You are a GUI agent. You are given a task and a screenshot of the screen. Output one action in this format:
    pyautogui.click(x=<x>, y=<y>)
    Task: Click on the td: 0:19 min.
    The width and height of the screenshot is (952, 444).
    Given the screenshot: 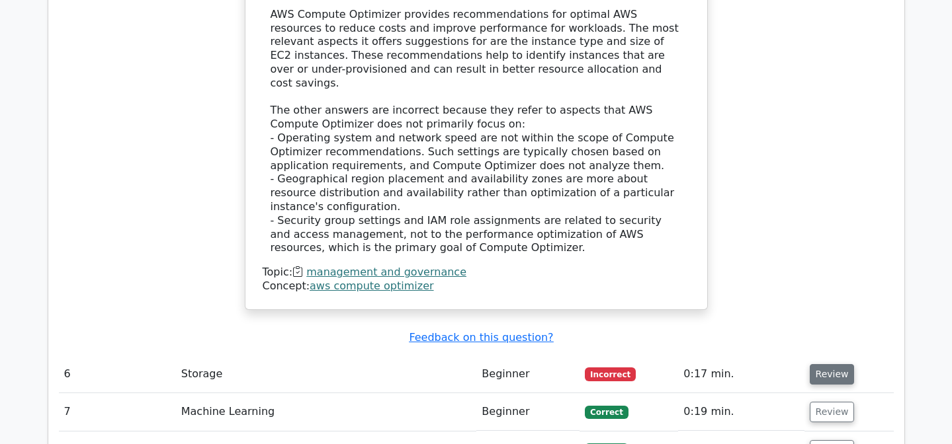 What is the action you would take?
    pyautogui.click(x=741, y=412)
    